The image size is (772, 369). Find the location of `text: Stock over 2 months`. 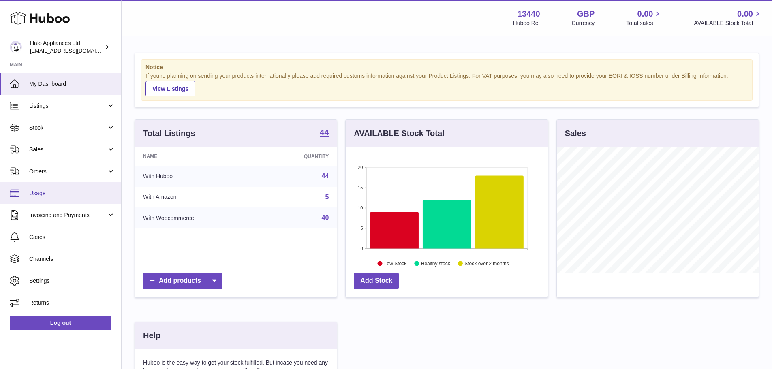

text: Stock over 2 months is located at coordinates (486, 263).